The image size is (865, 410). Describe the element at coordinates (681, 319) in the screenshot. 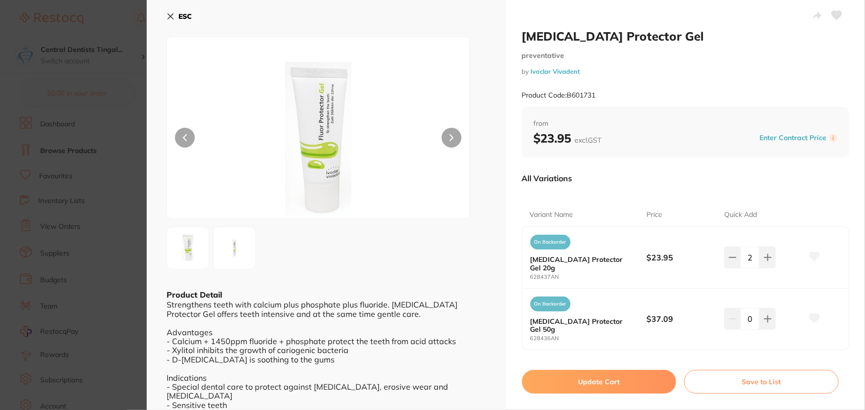

I see `b: $37.09` at that location.